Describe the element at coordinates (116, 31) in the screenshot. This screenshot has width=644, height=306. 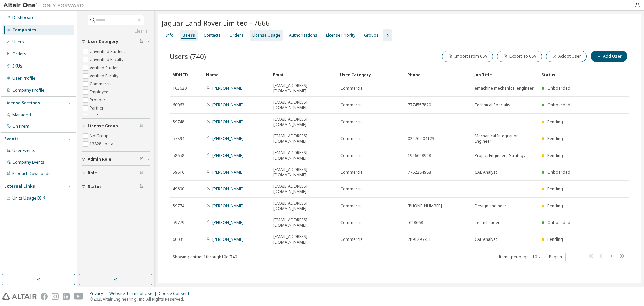
I see `a: Clear all` at that location.